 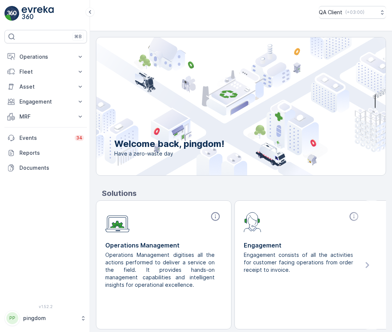 What do you see at coordinates (46, 168) in the screenshot?
I see `a: Documents` at bounding box center [46, 168].